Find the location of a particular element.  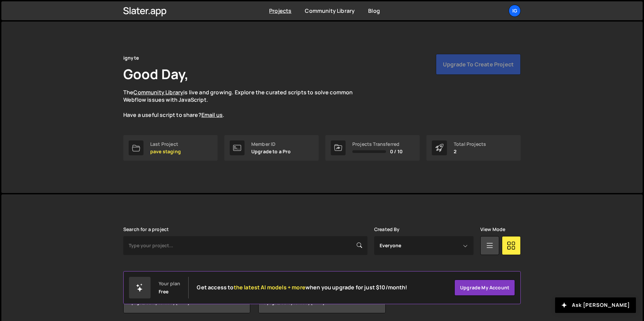

div: Your plan is located at coordinates (170, 283).